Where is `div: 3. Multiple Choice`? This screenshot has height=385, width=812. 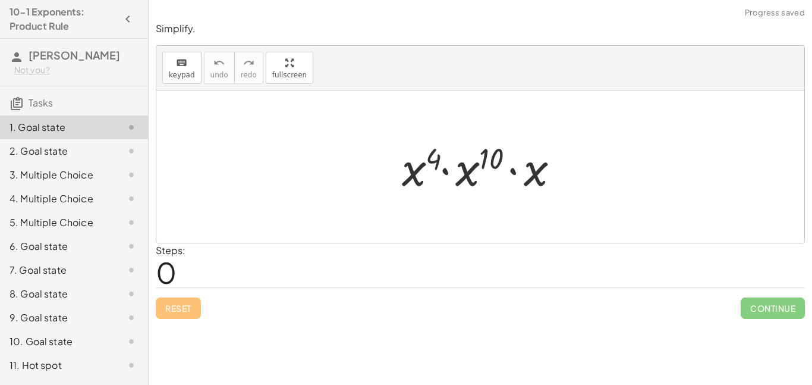
div: 3. Multiple Choice is located at coordinates (57, 175).